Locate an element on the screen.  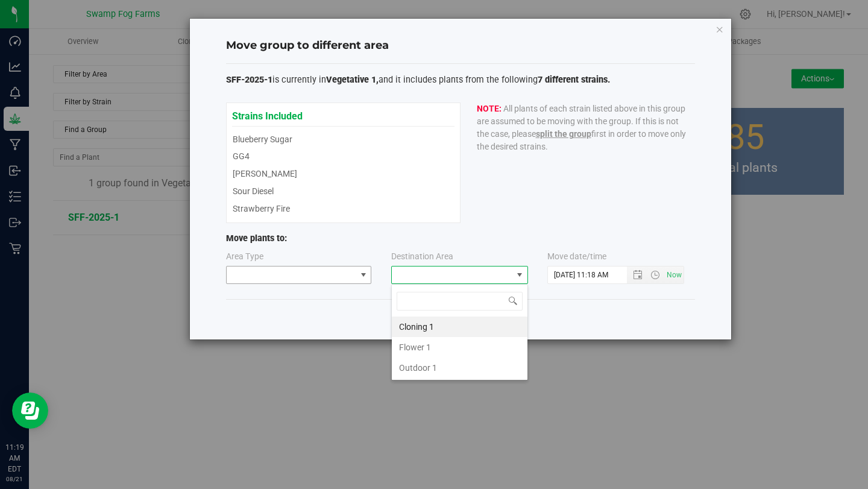
span: Strains Included is located at coordinates (267, 113).